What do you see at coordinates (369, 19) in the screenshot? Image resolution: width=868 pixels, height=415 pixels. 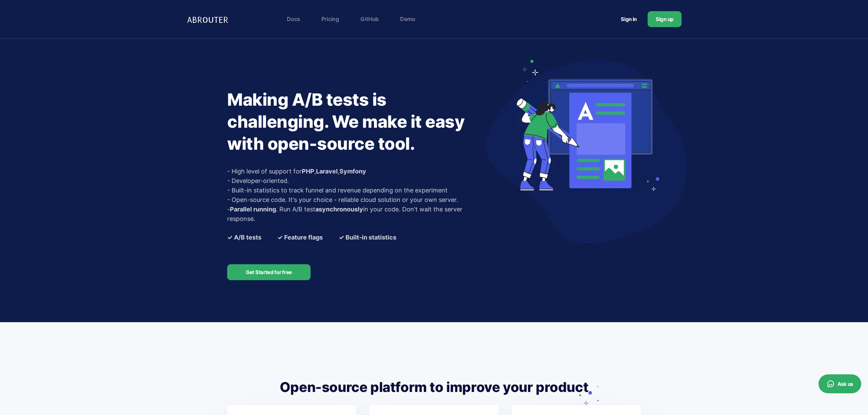 I see `a: GitHub` at bounding box center [369, 19].